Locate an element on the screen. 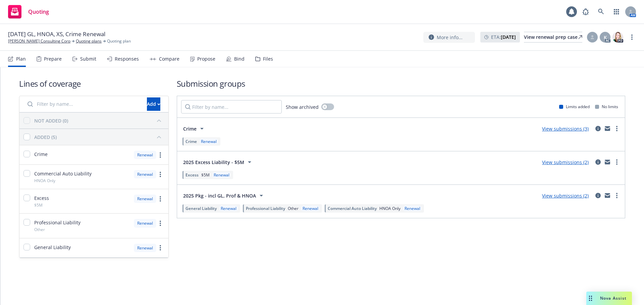 The image size is (644, 305). h1: Submission groups is located at coordinates (401, 83).